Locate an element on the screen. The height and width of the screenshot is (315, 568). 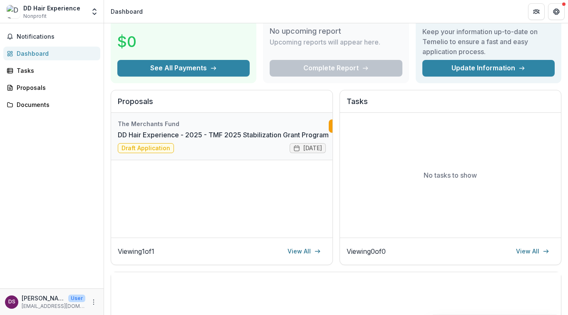
div: Tasks is located at coordinates (55, 70).